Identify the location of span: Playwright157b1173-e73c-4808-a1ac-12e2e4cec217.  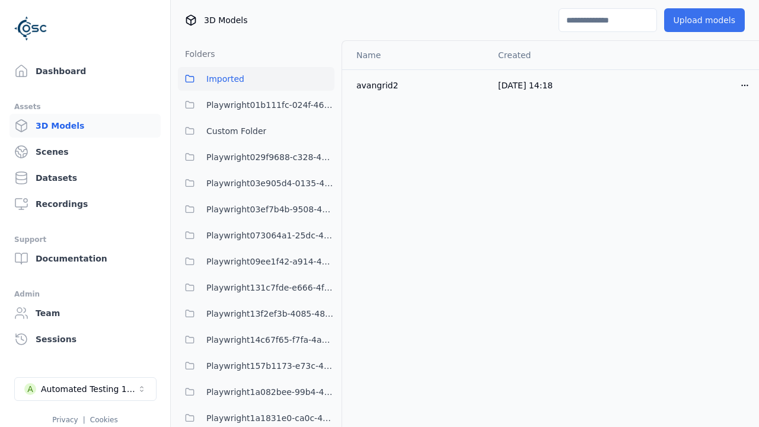
(271, 366).